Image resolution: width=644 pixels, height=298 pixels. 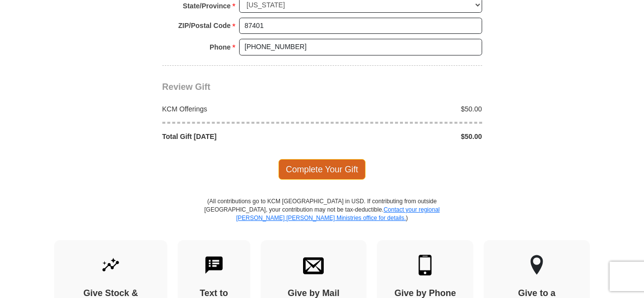 What do you see at coordinates (204, 26) in the screenshot?
I see `strong: ZIP/Postal Code` at bounding box center [204, 26].